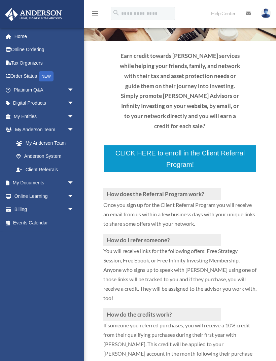 The image size is (276, 361). Describe the element at coordinates (47, 143) in the screenshot. I see `a: My Anderson Team` at that location.